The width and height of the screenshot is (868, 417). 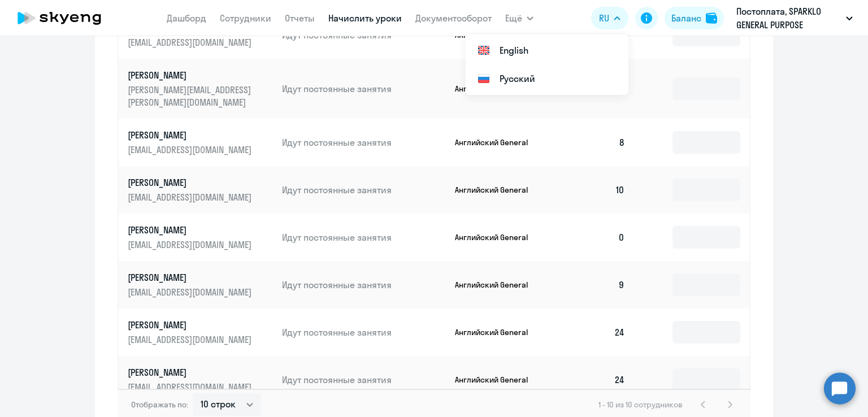 What do you see at coordinates (610, 18) in the screenshot?
I see `button: RU` at bounding box center [610, 18].